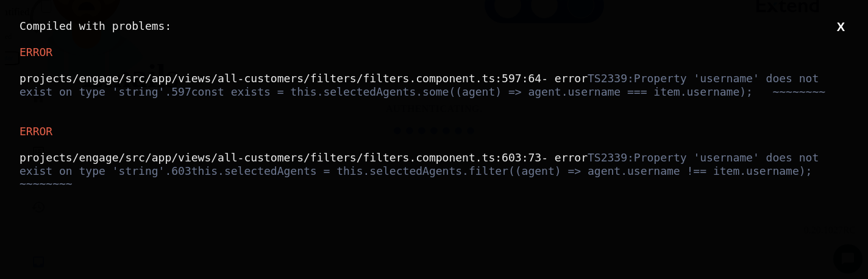  Describe the element at coordinates (434, 171) in the screenshot. I see `div: projects/engage/src/app/views/all-customers/filters/filters.component.ts :73` at that location.